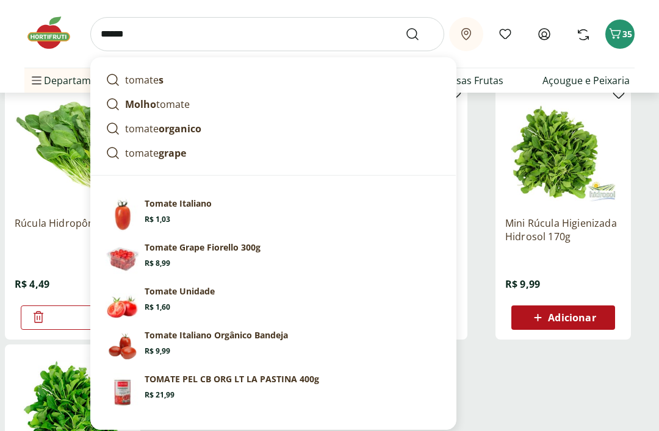 The height and width of the screenshot is (431, 659). I want to click on p: TOMATE PEL CB ORG LT LA PASTINA 400g, so click(232, 379).